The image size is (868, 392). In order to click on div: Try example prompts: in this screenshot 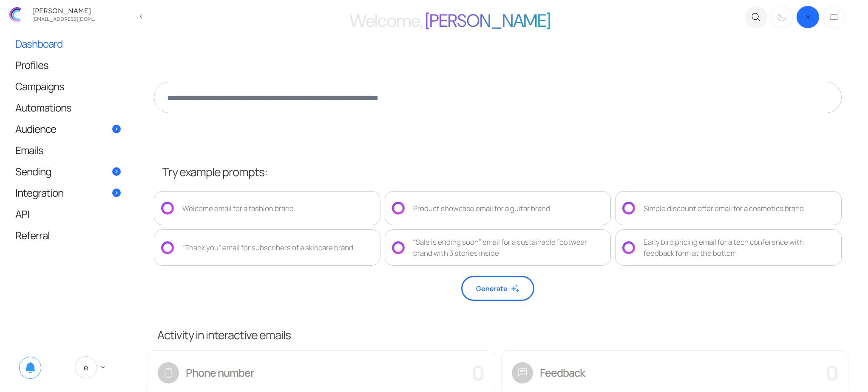, I will do `click(502, 172)`.